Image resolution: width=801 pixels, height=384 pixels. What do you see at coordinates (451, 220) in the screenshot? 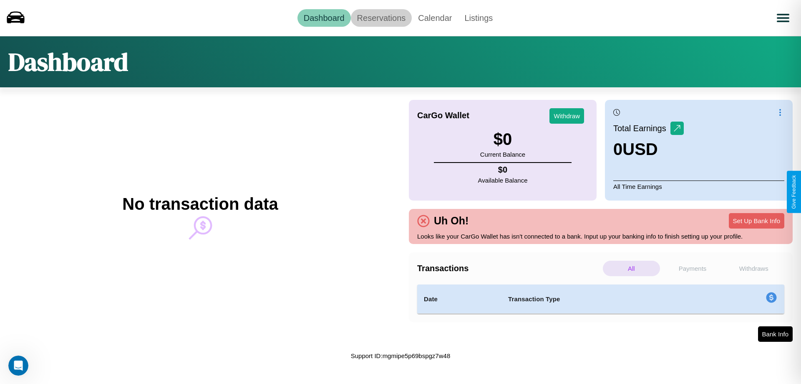
I see `h4: Uh Oh!` at bounding box center [451, 220].